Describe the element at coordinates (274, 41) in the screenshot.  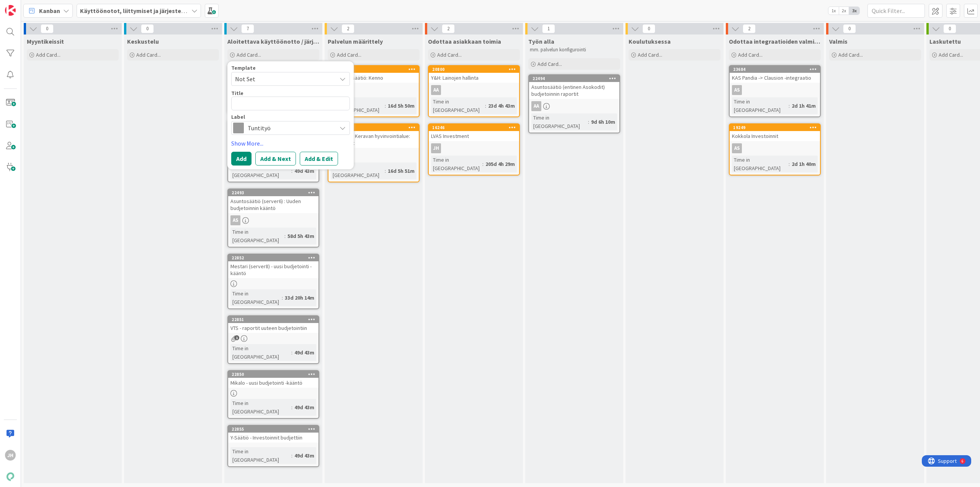
I see `span: Aloitettava käyttöönotto / järjestelmänvaihto` at that location.